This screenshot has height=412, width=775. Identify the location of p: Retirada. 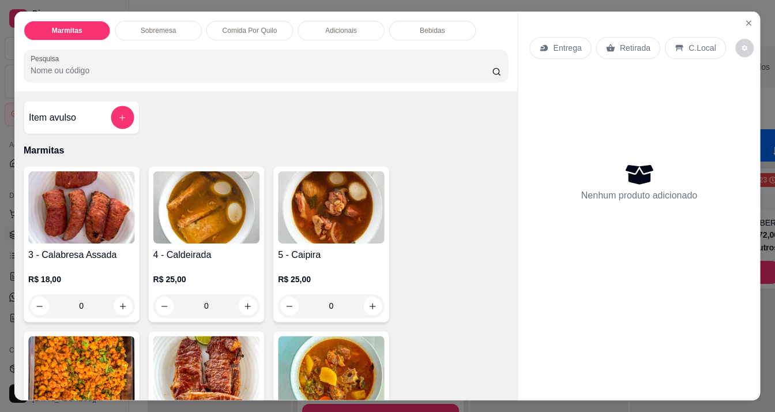
(635, 48).